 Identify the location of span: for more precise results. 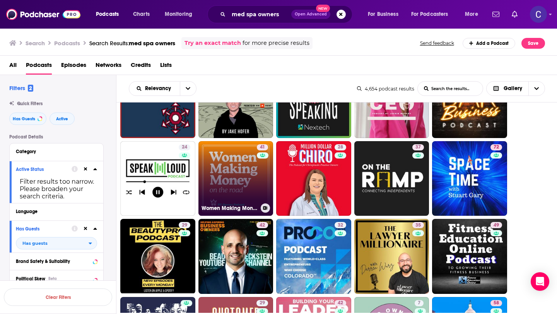
(276, 43).